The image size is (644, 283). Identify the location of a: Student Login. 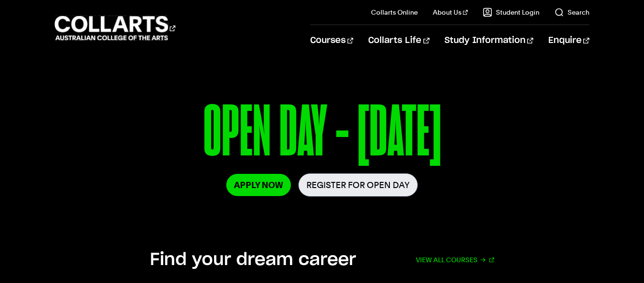
(511, 12).